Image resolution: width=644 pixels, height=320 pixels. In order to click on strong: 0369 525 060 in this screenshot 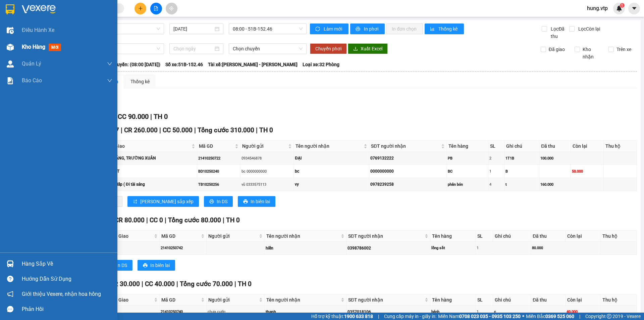, I will do `click(560, 316)`.